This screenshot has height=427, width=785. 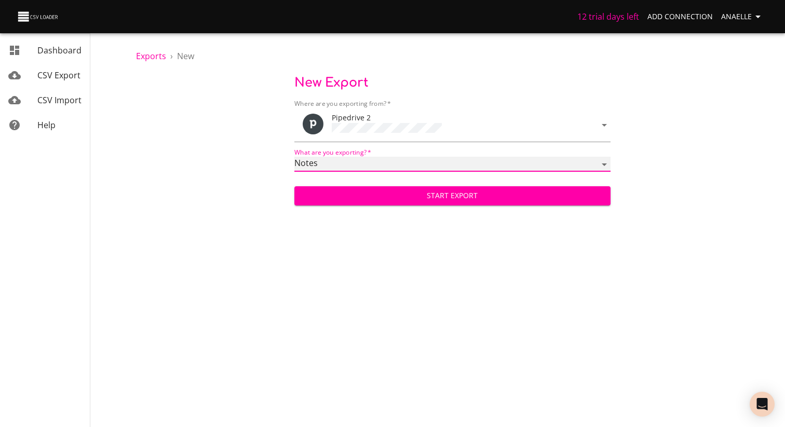 What do you see at coordinates (680, 17) in the screenshot?
I see `span: Add Connection` at bounding box center [680, 17].